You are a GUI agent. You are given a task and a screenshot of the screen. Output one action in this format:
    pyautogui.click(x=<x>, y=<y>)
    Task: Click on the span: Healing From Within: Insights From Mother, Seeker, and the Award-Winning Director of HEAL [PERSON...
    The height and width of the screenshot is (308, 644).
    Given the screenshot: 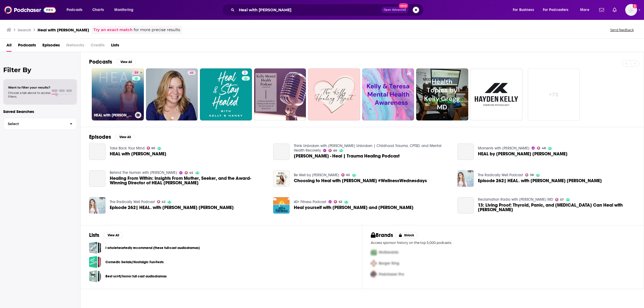 What is the action you would take?
    pyautogui.click(x=188, y=180)
    